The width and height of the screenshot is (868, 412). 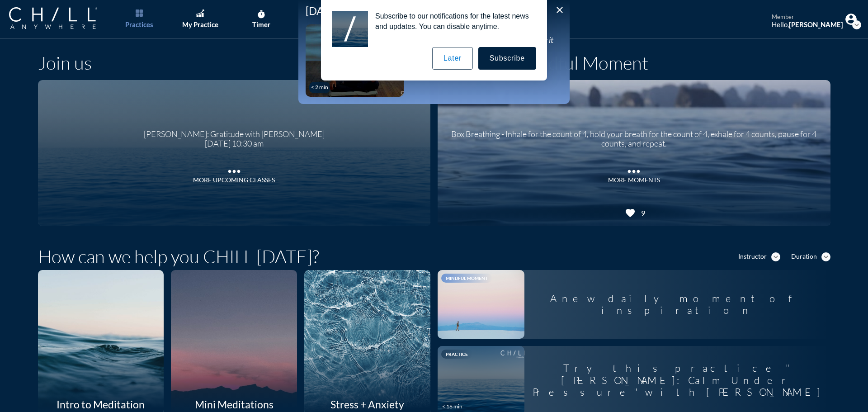 I want to click on div: 9, so click(x=642, y=213).